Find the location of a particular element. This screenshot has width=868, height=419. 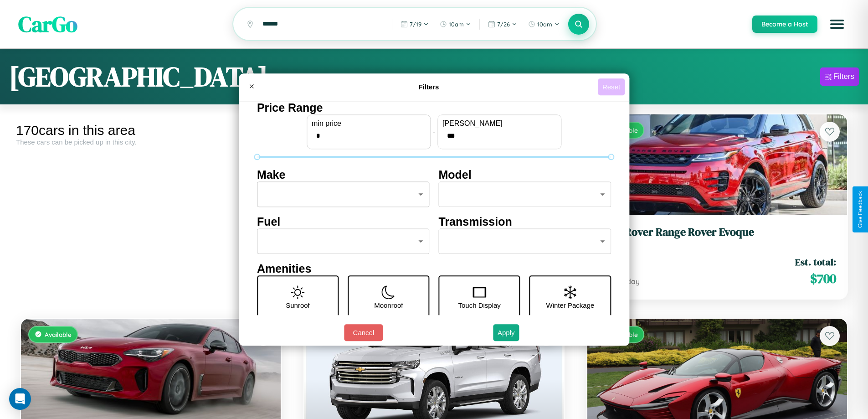

h4: Fuel is located at coordinates (343, 221).